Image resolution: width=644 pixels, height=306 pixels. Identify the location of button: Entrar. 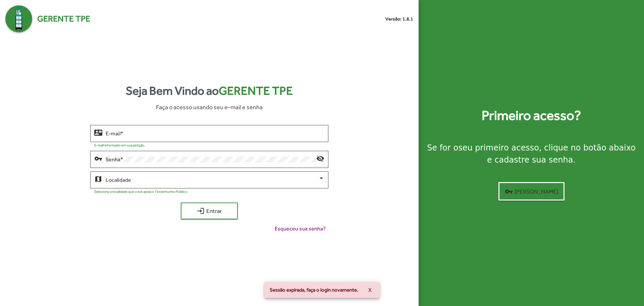
(209, 211).